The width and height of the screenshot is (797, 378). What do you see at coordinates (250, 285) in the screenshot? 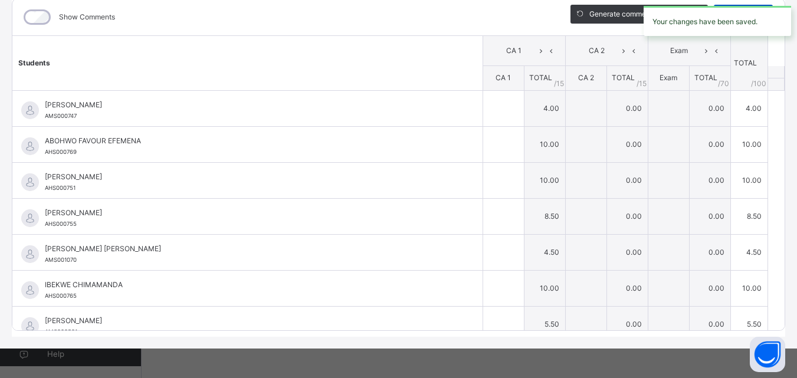
I see `span: IBEKWE CHIMAMANDA` at bounding box center [250, 285].